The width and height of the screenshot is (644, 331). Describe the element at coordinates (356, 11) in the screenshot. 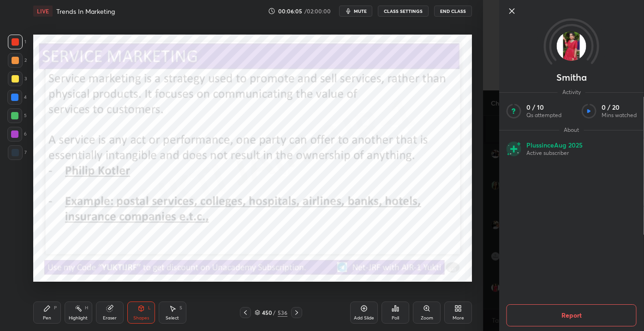

I see `button: mute` at that location.